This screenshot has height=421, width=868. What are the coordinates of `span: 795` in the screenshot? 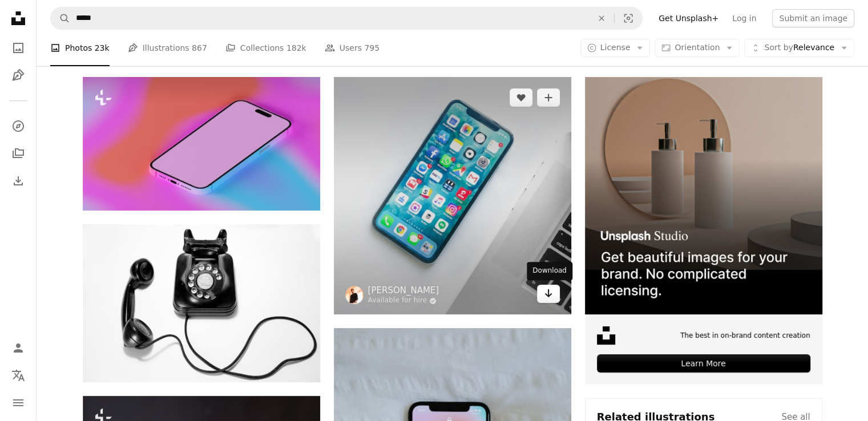 It's located at (371, 48).